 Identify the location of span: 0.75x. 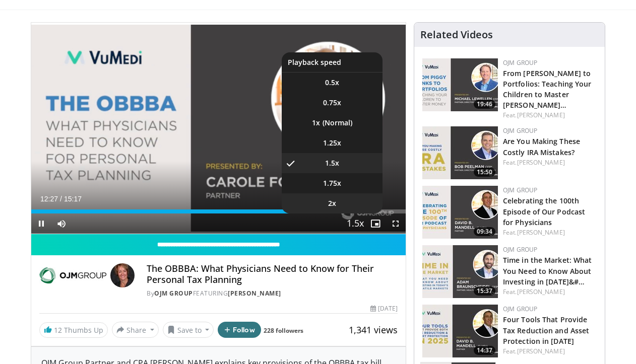
(332, 103).